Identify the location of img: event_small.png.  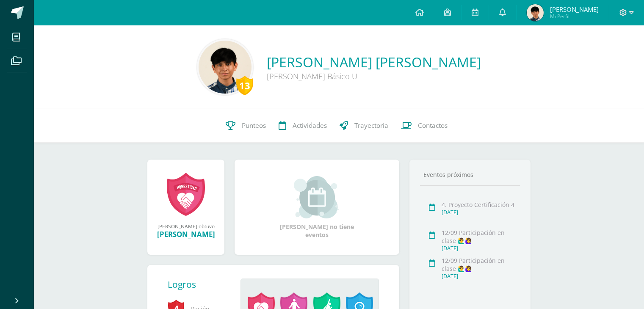
(317, 197).